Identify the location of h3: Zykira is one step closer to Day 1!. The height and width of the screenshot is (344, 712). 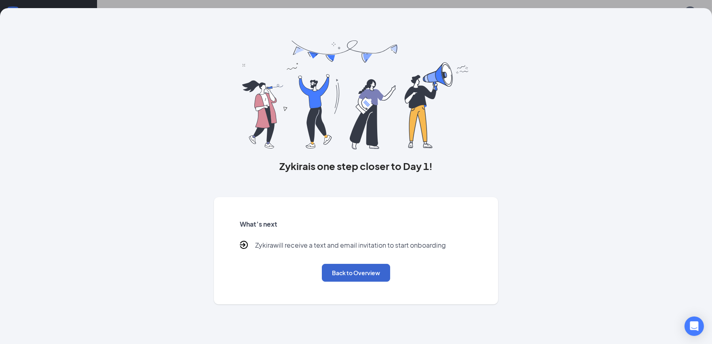
(356, 166).